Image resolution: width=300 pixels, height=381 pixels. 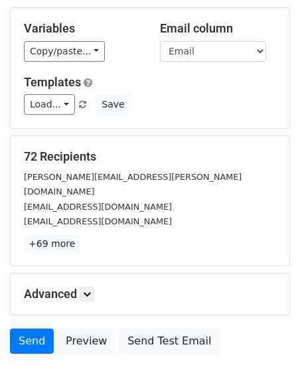 What do you see at coordinates (49, 104) in the screenshot?
I see `a: Load...` at bounding box center [49, 104].